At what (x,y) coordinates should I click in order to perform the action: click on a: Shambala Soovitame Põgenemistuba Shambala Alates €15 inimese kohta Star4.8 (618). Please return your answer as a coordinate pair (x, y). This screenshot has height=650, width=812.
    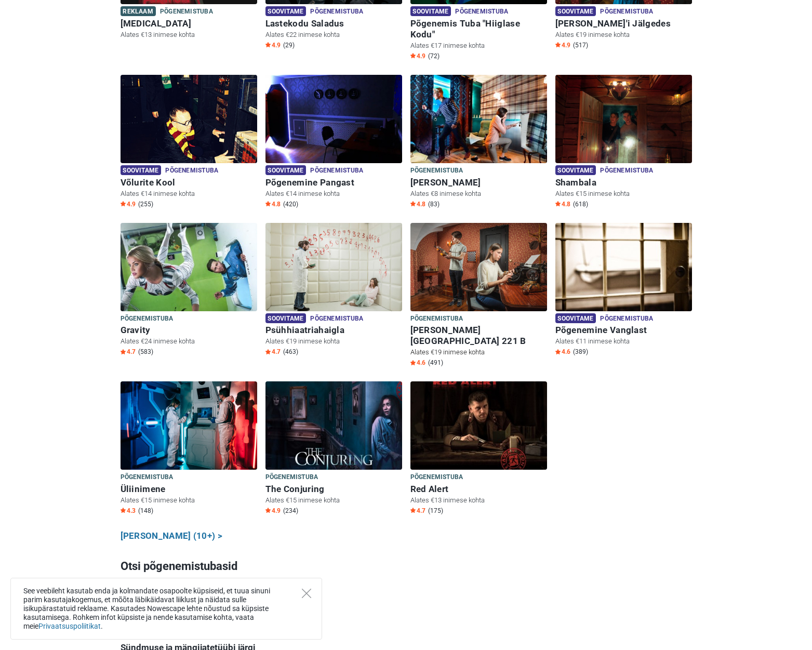
    Looking at the image, I should click on (623, 142).